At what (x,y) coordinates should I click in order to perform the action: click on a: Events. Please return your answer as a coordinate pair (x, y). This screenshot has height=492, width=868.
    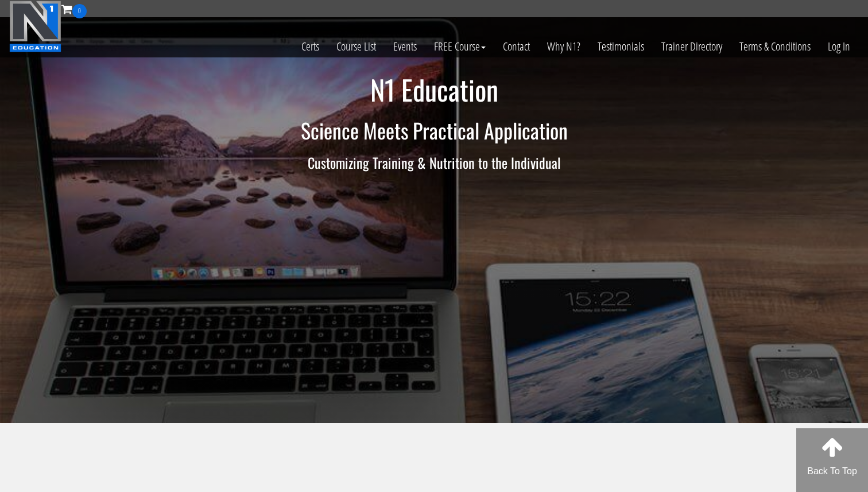
    Looking at the image, I should click on (405, 46).